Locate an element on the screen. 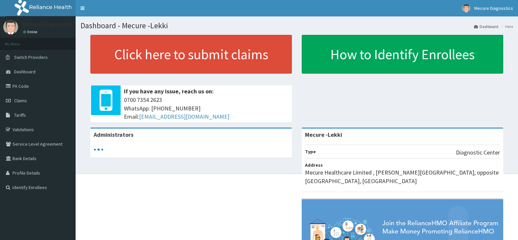 The image size is (518, 240). b: If you have any issue, reach us on: is located at coordinates (168, 91).